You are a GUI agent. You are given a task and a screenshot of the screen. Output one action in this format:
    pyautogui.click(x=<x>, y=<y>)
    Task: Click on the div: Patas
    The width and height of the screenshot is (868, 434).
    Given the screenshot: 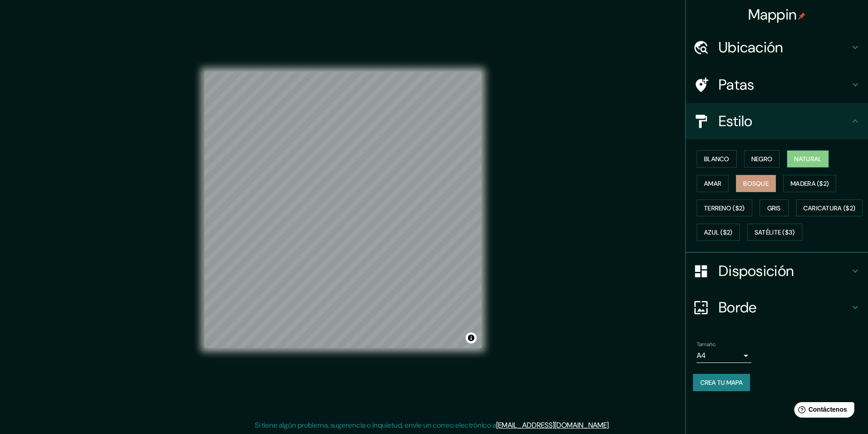 What is the action you would take?
    pyautogui.click(x=777, y=84)
    